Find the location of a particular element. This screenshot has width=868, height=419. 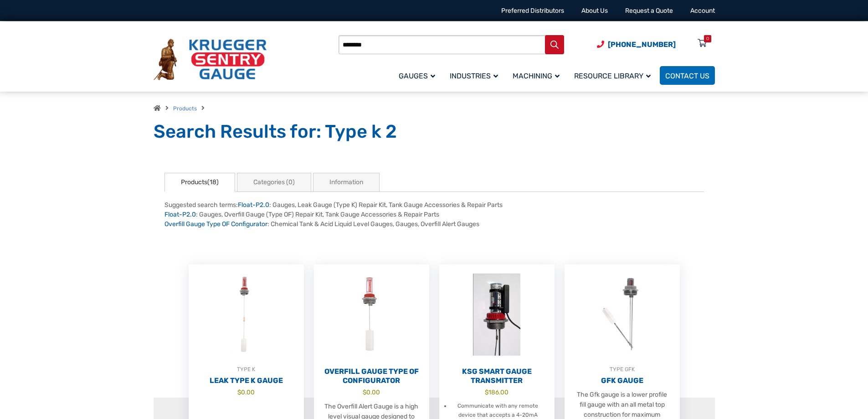

h2: Overfill Gauge Type OF Configurator is located at coordinates (372, 376).